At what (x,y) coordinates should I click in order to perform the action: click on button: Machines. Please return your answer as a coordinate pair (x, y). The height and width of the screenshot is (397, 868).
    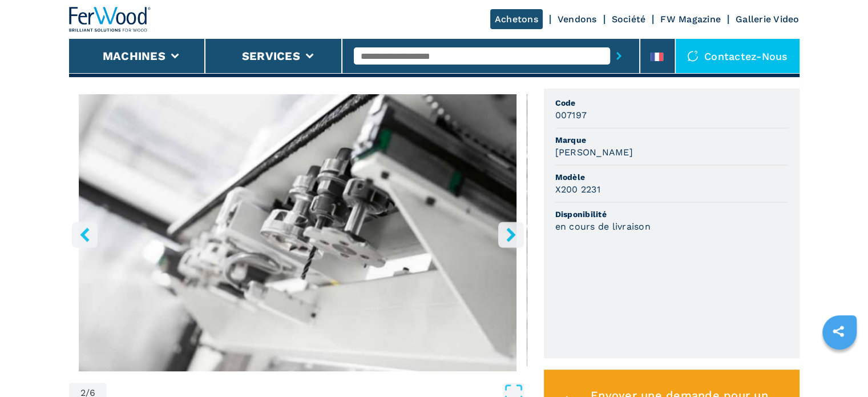
    Looking at the image, I should click on (134, 56).